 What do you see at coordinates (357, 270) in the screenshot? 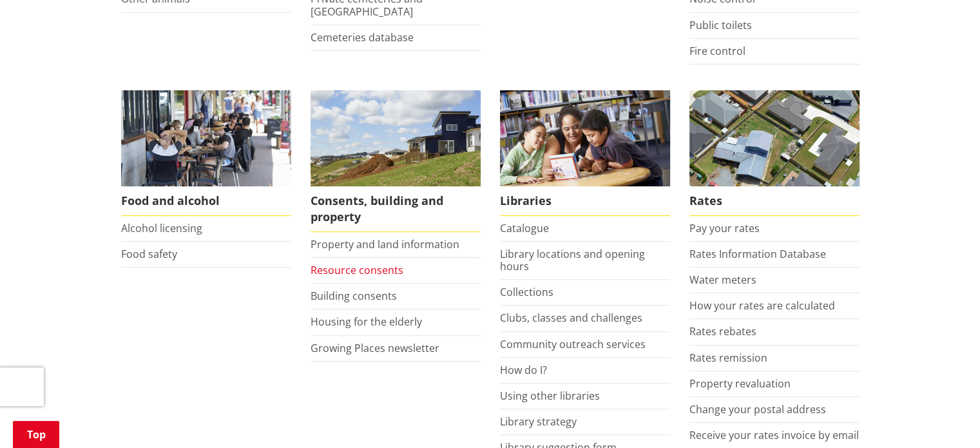
I see `a: Resource consents` at bounding box center [357, 270].